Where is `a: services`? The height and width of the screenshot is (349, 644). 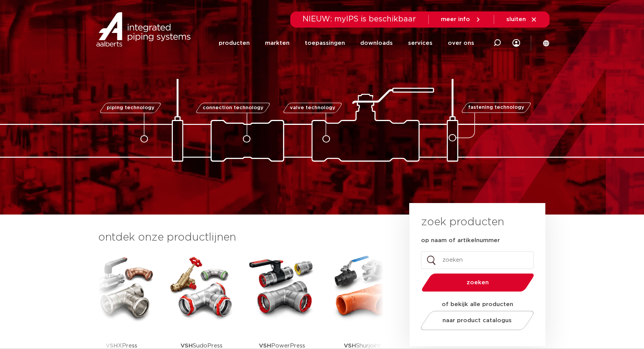
a: services is located at coordinates (420, 43).